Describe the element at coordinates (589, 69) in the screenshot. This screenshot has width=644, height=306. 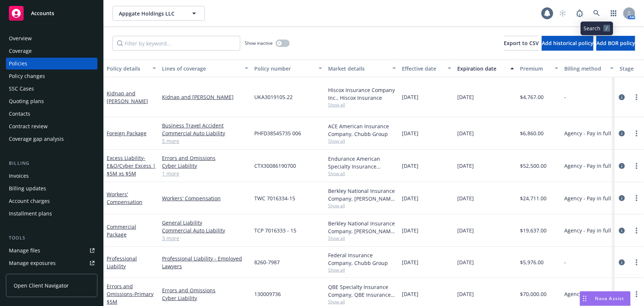
I see `button: Billing method` at that location.